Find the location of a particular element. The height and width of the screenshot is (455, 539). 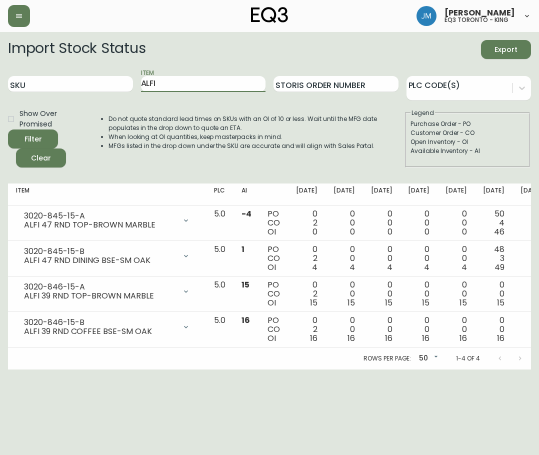

span: 1 is located at coordinates (243, 249).